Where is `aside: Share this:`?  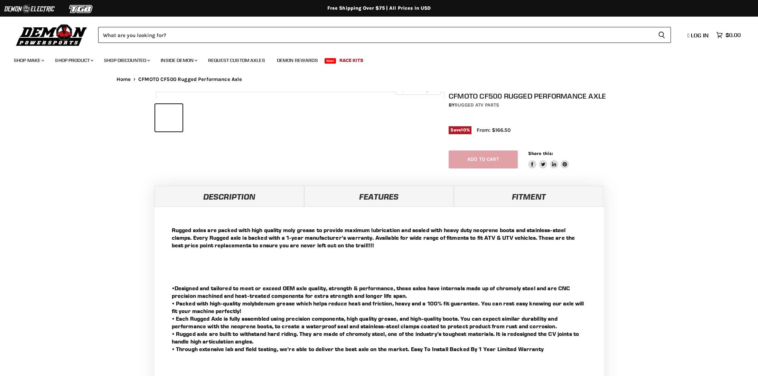 aside: Share this: is located at coordinates (549, 159).